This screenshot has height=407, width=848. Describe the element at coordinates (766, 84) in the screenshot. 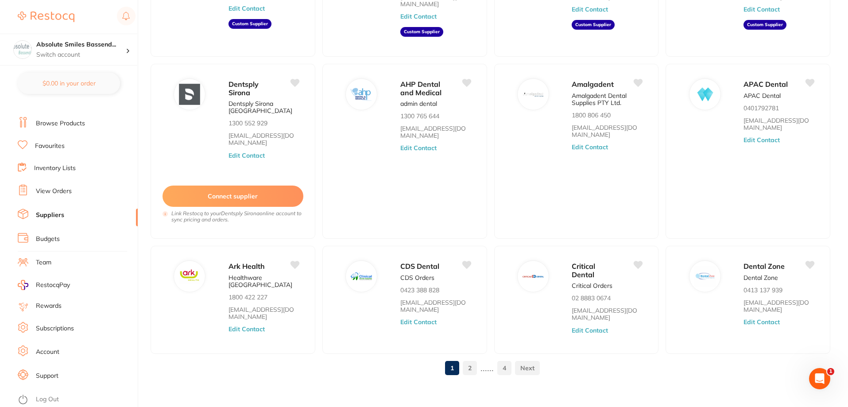

I see `span: APAC Dental` at that location.